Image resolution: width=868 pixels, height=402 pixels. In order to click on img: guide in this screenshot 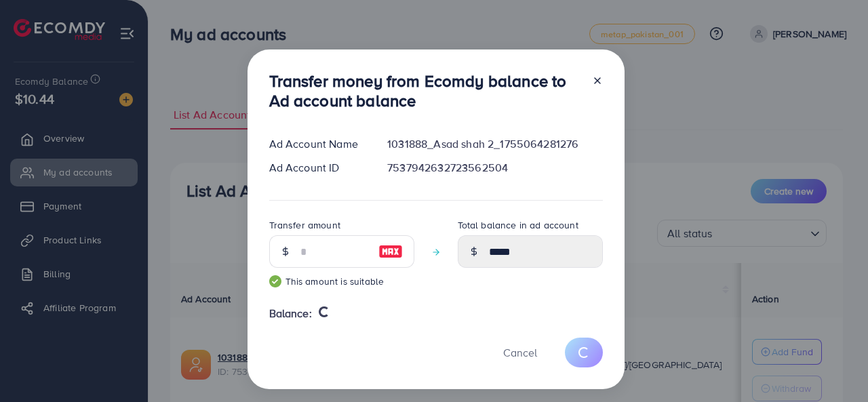, I will do `click(276, 281)`.